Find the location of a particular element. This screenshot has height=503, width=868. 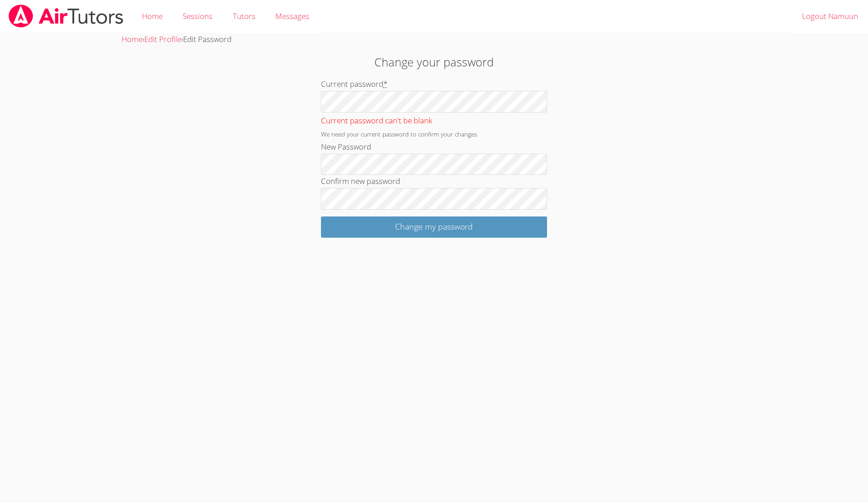

a: Edit Profile is located at coordinates (163, 39).